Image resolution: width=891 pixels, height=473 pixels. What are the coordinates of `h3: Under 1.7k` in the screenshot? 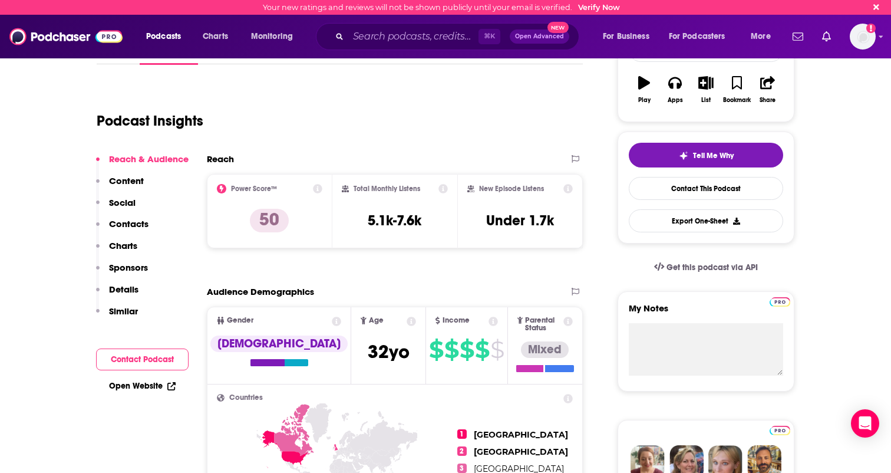 It's located at (520, 220).